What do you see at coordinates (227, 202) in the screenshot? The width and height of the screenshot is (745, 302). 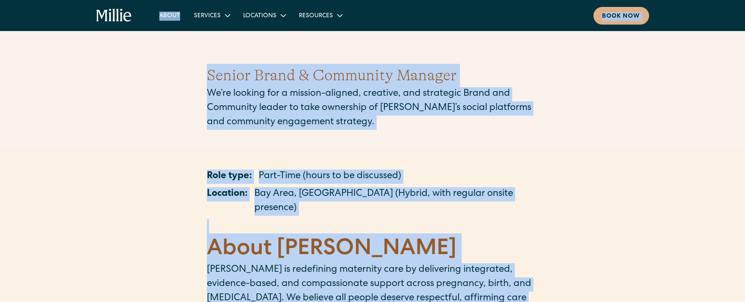 I see `p: Location:` at bounding box center [227, 202].